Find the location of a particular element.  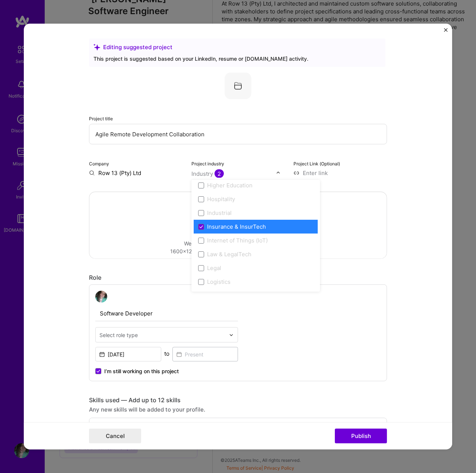

div: 1600x1200px or higher recommended. Max 5MB each. is located at coordinates (238, 251).